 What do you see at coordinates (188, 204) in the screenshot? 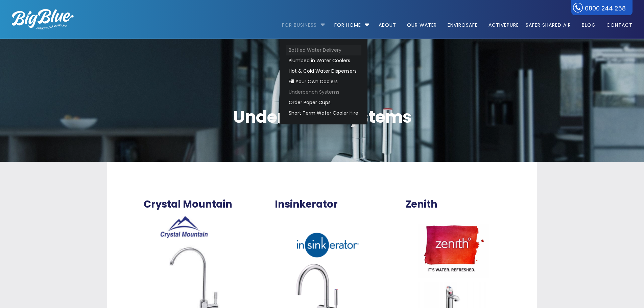
I see `span: Crystal Mountain` at bounding box center [188, 204].